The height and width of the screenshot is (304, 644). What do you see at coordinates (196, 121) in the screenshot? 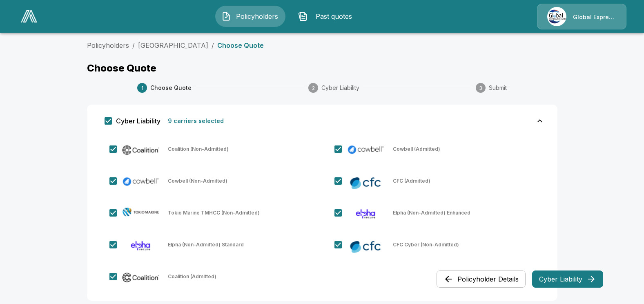
I see `p: 9 carriers selected` at bounding box center [196, 121].